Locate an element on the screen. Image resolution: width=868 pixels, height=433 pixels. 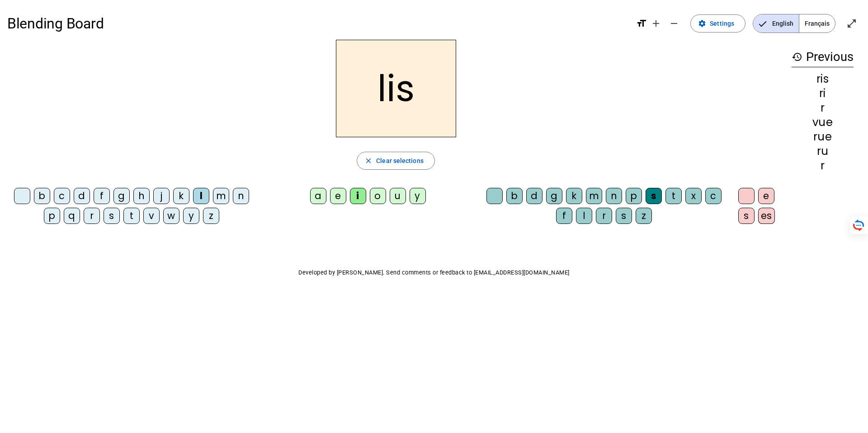
mat-button-toggle-group: Language selection is located at coordinates (794, 23).